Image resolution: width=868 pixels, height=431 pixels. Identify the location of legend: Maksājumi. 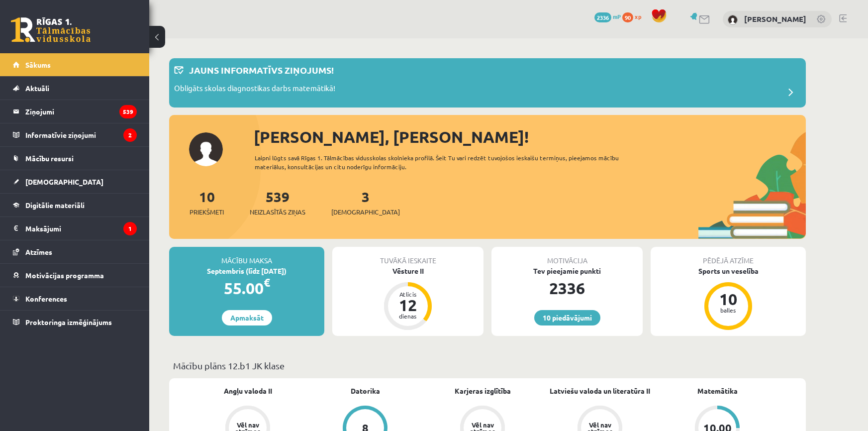
(81, 228).